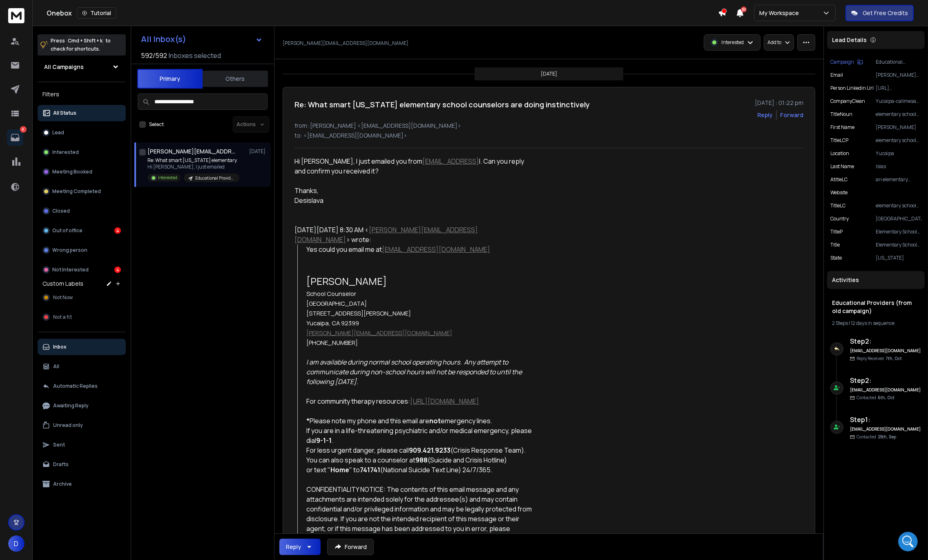  I want to click on p: title, so click(835, 245).